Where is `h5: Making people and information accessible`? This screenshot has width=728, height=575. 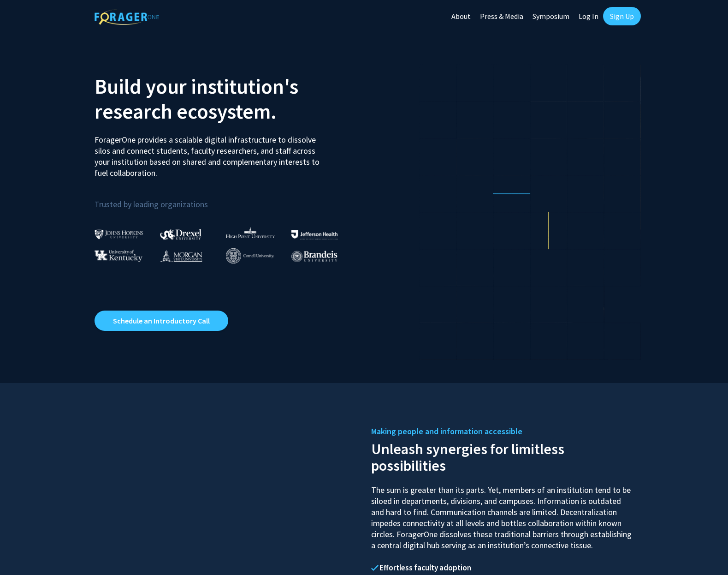
h5: Making people and information accessible is located at coordinates (502, 431).